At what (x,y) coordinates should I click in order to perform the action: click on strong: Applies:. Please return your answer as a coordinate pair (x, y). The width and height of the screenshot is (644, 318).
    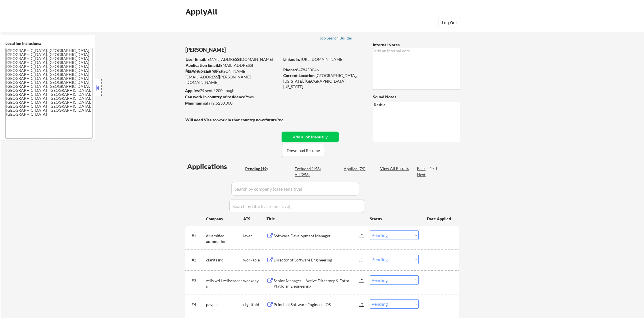
    Looking at the image, I should click on (192, 90).